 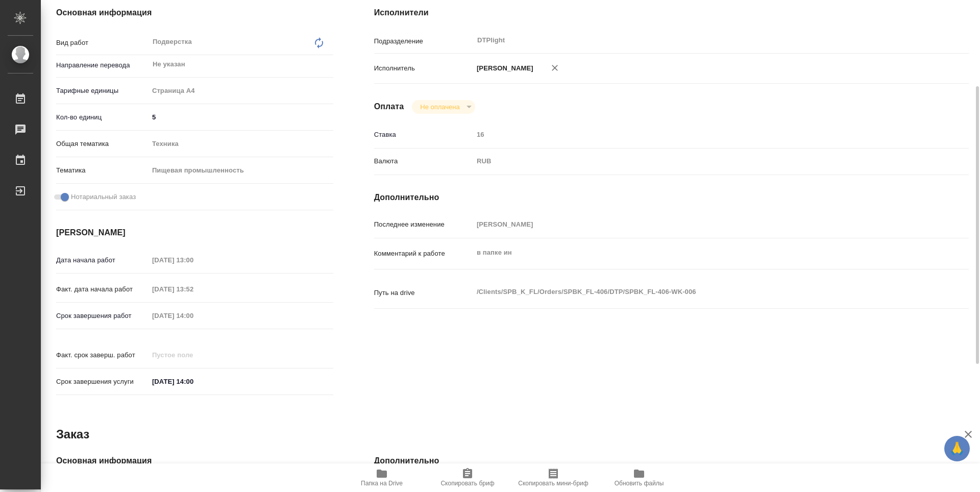 What do you see at coordinates (555, 68) in the screenshot?
I see `button: Удалить исполнителя` at bounding box center [555, 68].